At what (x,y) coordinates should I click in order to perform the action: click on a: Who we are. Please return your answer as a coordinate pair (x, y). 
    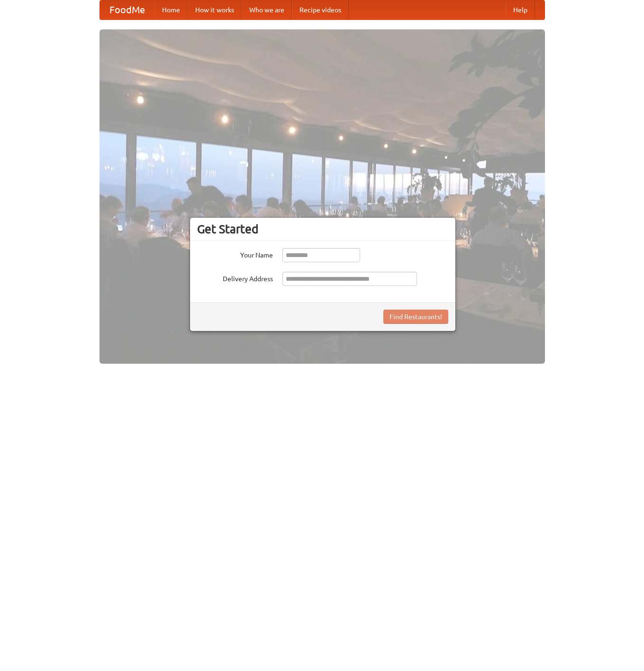
    Looking at the image, I should click on (267, 10).